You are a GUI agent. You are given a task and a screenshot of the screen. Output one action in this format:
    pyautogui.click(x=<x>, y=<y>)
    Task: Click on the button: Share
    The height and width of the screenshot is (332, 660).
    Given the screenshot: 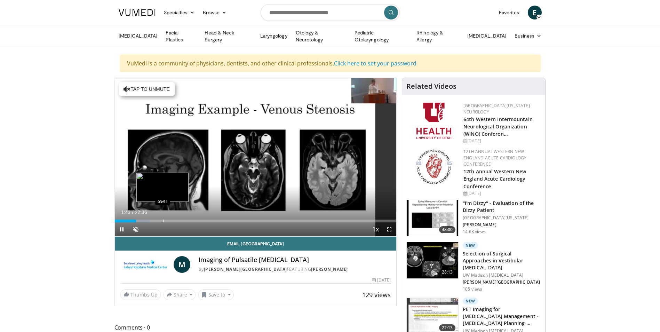 What is the action you would take?
    pyautogui.click(x=180, y=295)
    